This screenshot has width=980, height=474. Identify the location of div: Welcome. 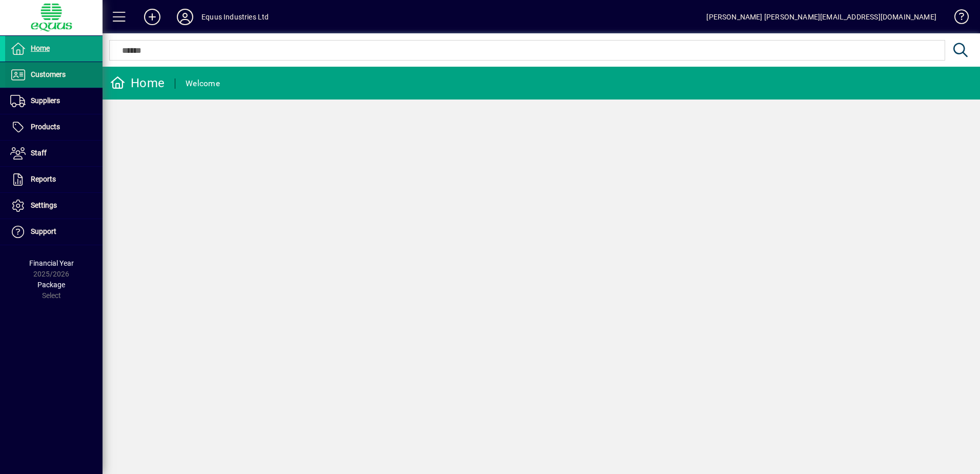
(202, 83).